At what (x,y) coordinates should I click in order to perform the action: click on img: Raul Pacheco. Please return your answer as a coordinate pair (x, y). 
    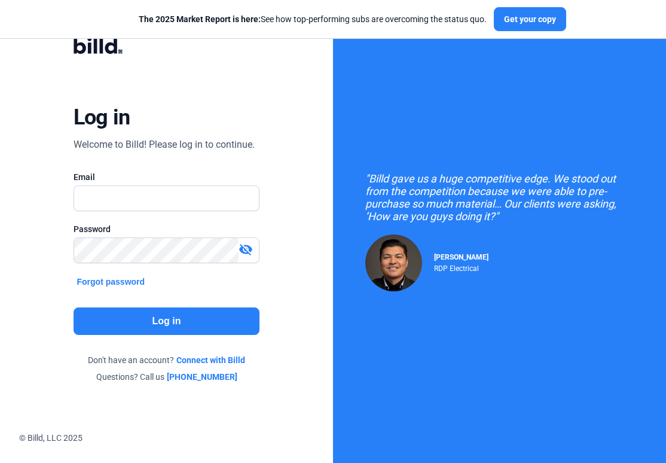
    Looking at the image, I should click on (393, 262).